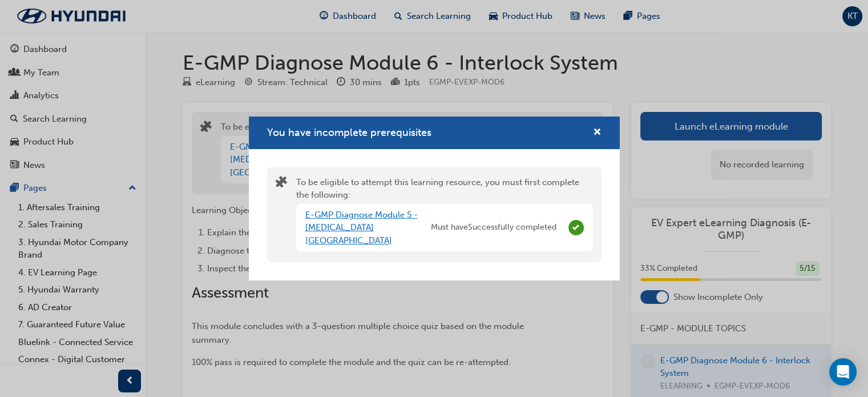  Describe the element at coordinates (494, 228) in the screenshot. I see `span: Must have Successfully completed` at that location.